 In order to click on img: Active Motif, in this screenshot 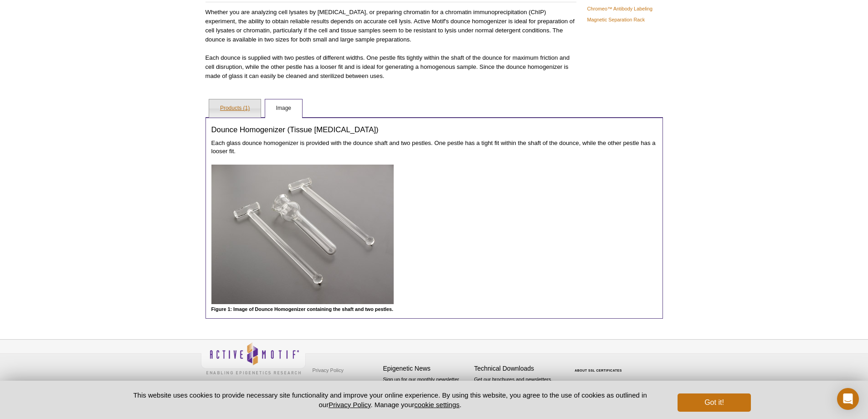, I will do `click(253, 358)`.